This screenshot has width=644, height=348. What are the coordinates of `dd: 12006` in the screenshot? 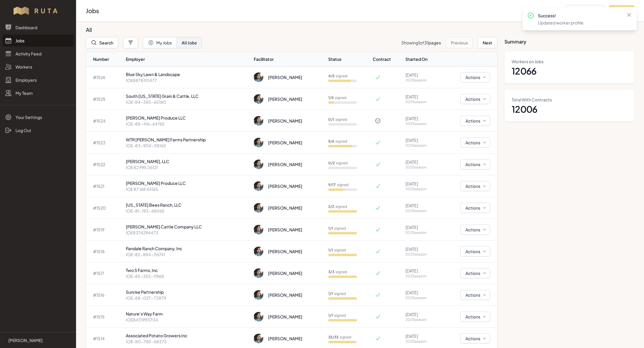 It's located at (570, 109).